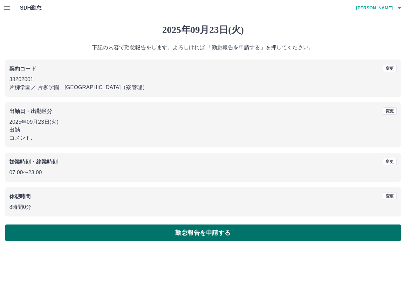 This screenshot has width=406, height=288. Describe the element at coordinates (203, 138) in the screenshot. I see `p: コメント:` at that location.